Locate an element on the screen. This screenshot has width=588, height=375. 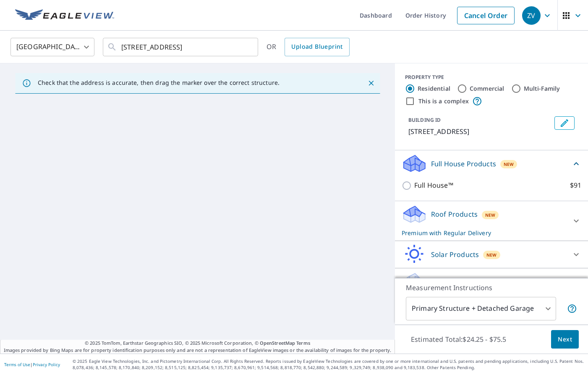
a: Privacy Policy is located at coordinates (46, 364).